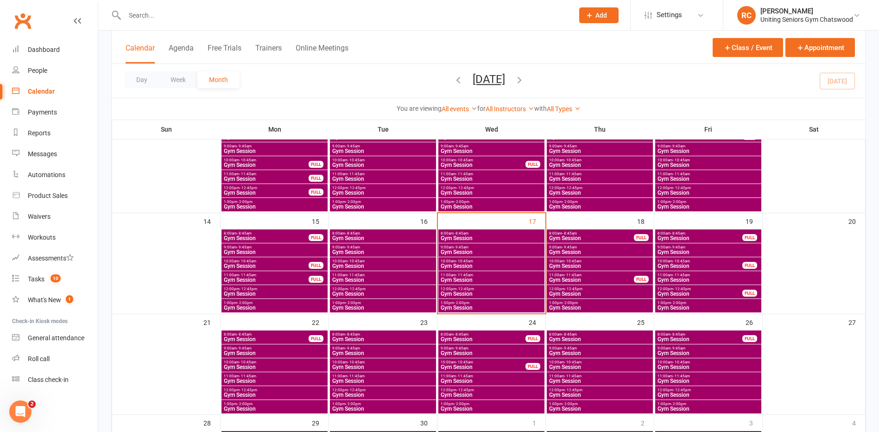  What do you see at coordinates (598, 15) in the screenshot?
I see `button: Add` at bounding box center [598, 15].